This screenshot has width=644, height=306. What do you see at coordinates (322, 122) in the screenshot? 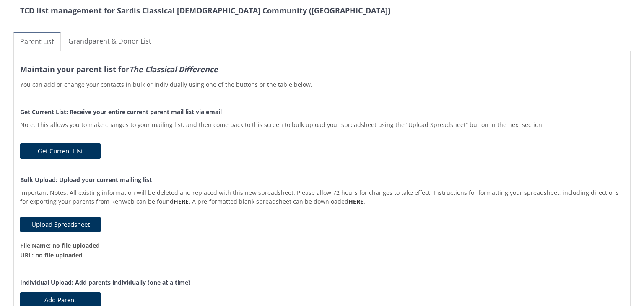
I see `p: Note: This allows you to make changes to your mailing list, and then come back to this screen to ...` at bounding box center [322, 122].